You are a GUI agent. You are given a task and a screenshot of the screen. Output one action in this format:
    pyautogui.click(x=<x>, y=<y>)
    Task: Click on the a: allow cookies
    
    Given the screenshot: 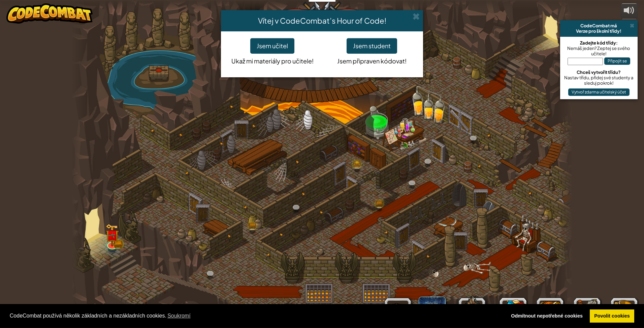 What is the action you would take?
    pyautogui.click(x=612, y=316)
    